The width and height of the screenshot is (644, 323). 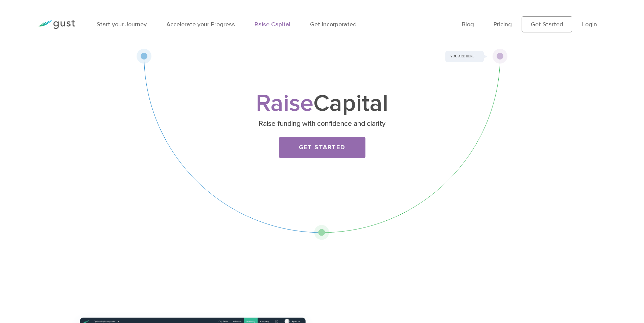 What do you see at coordinates (200, 25) in the screenshot?
I see `a: Accelerate your Progress` at bounding box center [200, 25].